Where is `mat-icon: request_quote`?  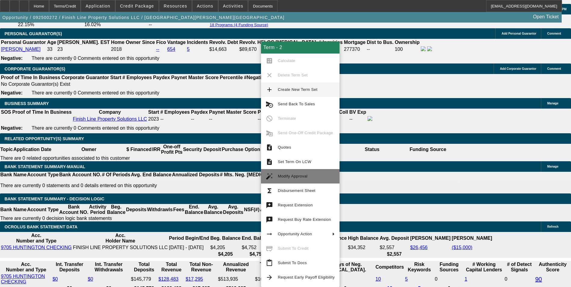 mat-icon: request_quote is located at coordinates (269, 147).